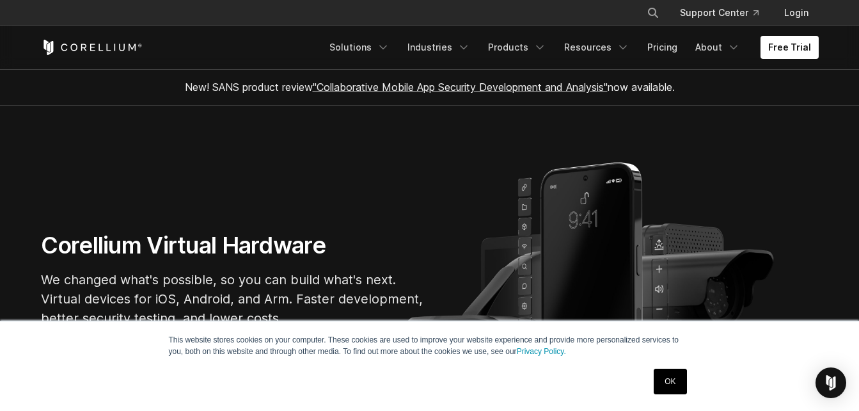 The width and height of the screenshot is (859, 411). Describe the element at coordinates (430, 345) in the screenshot. I see `p: This website stores cookies on your computer. These cookies are used to improve your website expe...` at that location.